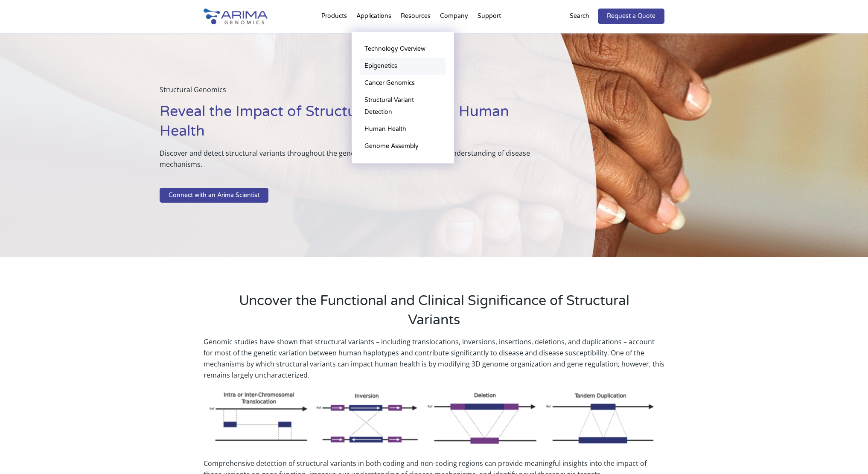  Describe the element at coordinates (403, 66) in the screenshot. I see `a: Epigenetics` at that location.